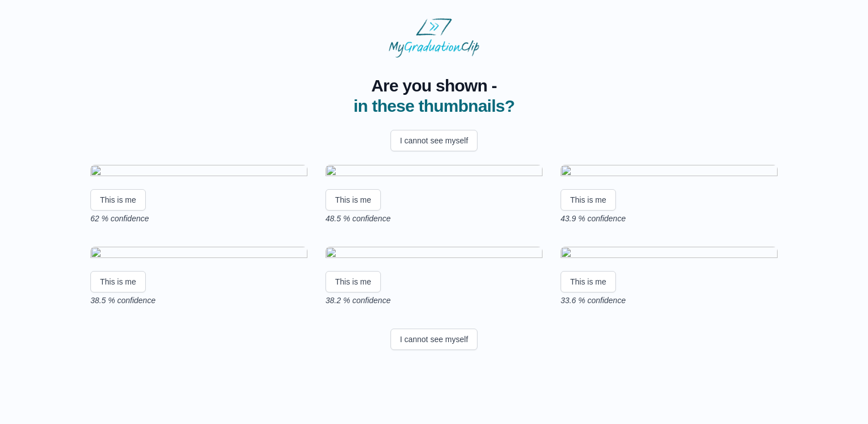 Image resolution: width=868 pixels, height=424 pixels. Describe the element at coordinates (434, 300) in the screenshot. I see `p: 38.2 % confidence` at that location.